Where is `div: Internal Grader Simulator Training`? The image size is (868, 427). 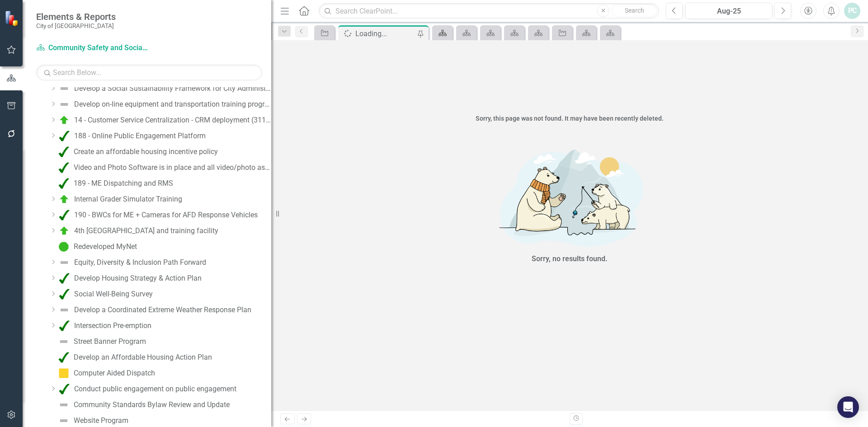
div: Internal Grader Simulator Training is located at coordinates (128, 199).